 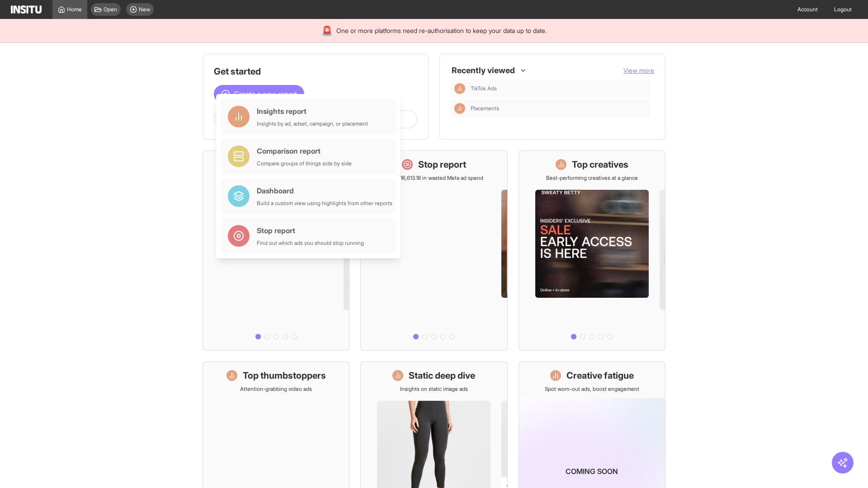 What do you see at coordinates (441, 31) in the screenshot?
I see `span: One or more platforms need re-authorisation to keep your data up to date.` at bounding box center [441, 31].